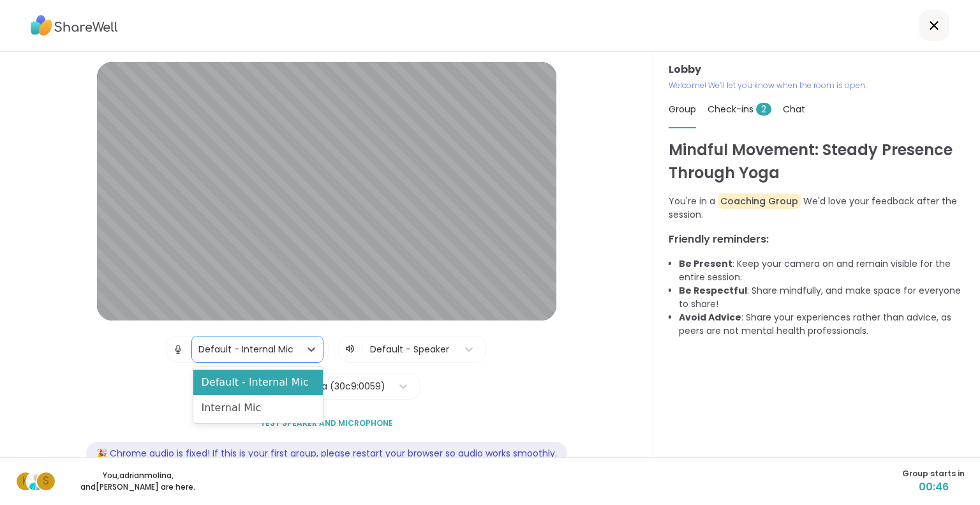  I want to click on span: 00:46, so click(933, 487).